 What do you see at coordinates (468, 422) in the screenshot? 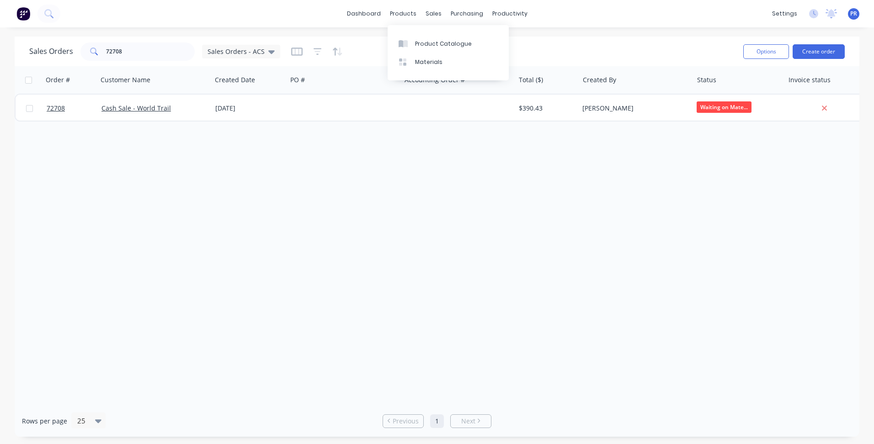
I see `span: Next` at bounding box center [468, 422].